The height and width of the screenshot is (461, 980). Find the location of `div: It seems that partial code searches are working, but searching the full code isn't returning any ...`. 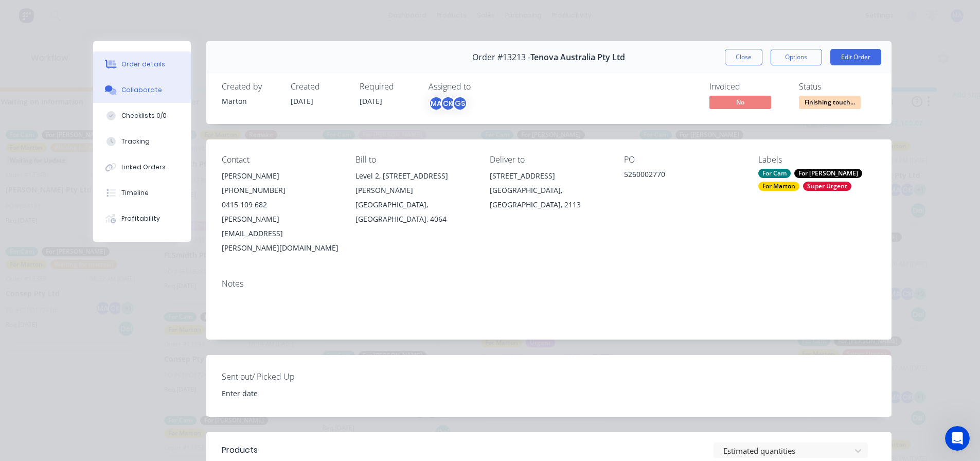

div: It seems that partial code searches are working, but searching the full code isn't returning any ... is located at coordinates (88, 277).